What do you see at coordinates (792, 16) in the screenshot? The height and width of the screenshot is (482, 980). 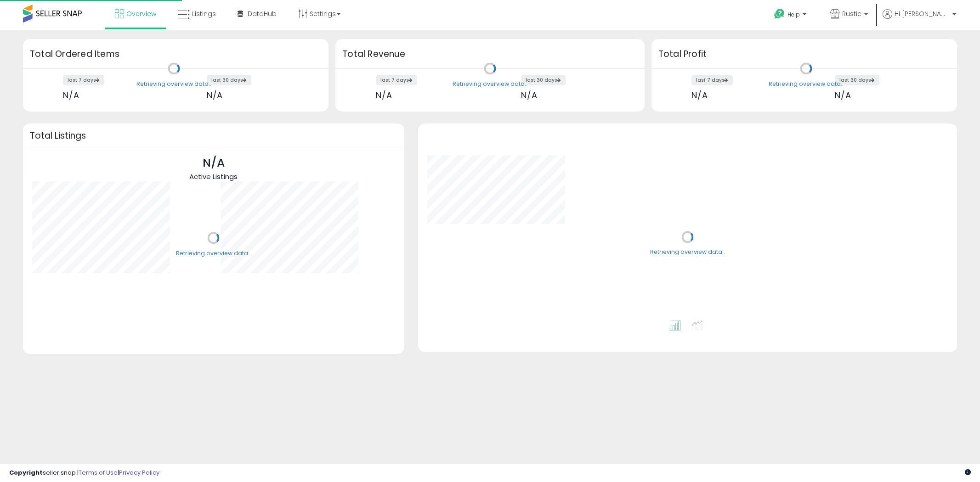 I see `a: Help` at bounding box center [792, 16].